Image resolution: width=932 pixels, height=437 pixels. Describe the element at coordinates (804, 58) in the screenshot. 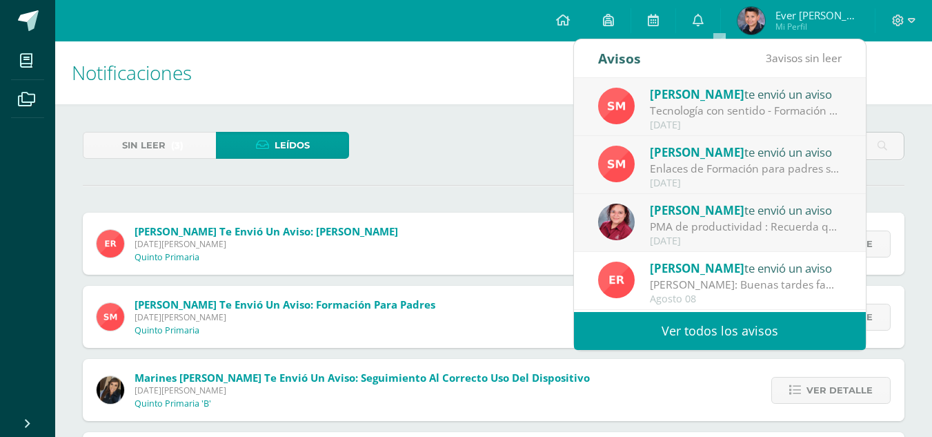

I see `span: avisos sin leer` at that location.